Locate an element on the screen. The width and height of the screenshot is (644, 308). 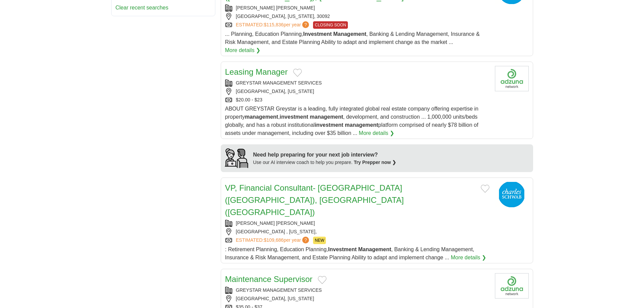
a: ESTIMATED:$109,686per year? is located at coordinates (273, 240).